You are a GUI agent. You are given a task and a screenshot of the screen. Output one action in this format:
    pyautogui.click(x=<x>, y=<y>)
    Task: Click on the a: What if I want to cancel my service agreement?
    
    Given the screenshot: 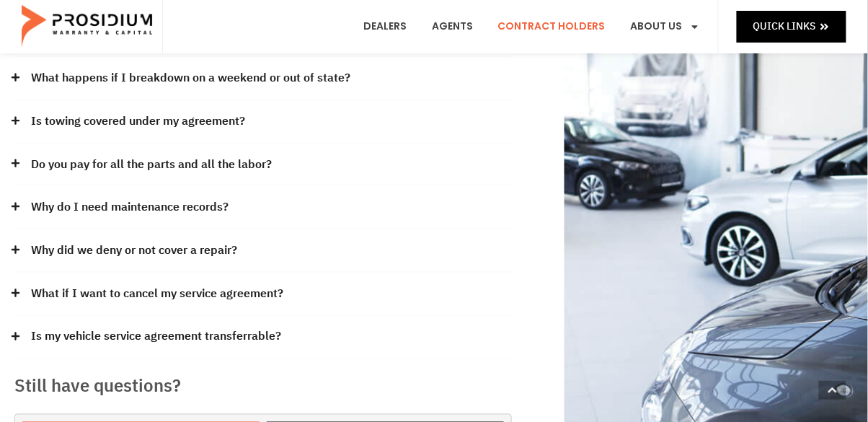 What is the action you would take?
    pyautogui.click(x=157, y=294)
    